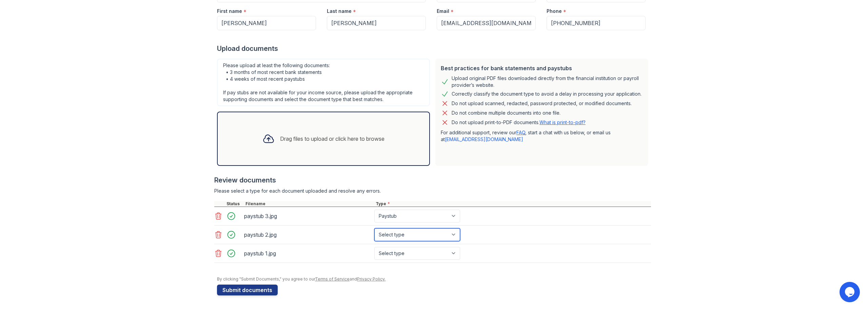 The width and height of the screenshot is (868, 309). What do you see at coordinates (323, 82) in the screenshot?
I see `div: Please upload at least the following documents: • 3 months of most recent bank statements • 4 wee...` at bounding box center [323, 82].